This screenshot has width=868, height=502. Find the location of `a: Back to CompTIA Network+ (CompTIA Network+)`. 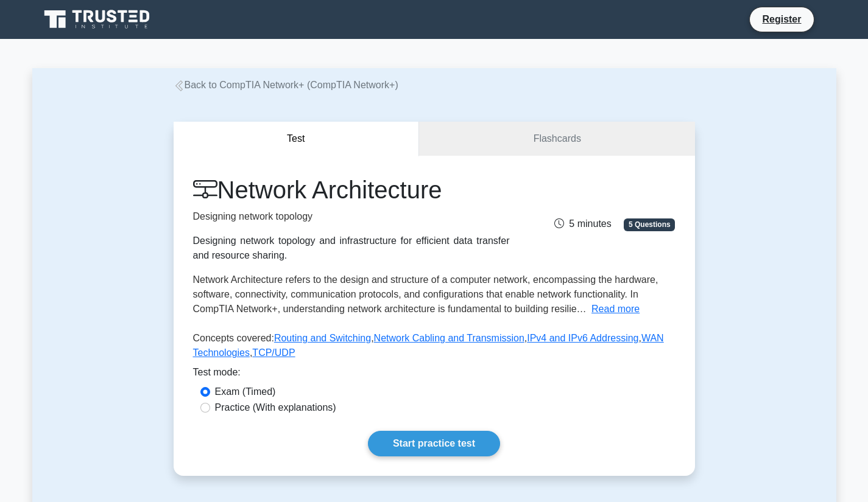

a: Back to CompTIA Network+ (CompTIA Network+) is located at coordinates (286, 84).